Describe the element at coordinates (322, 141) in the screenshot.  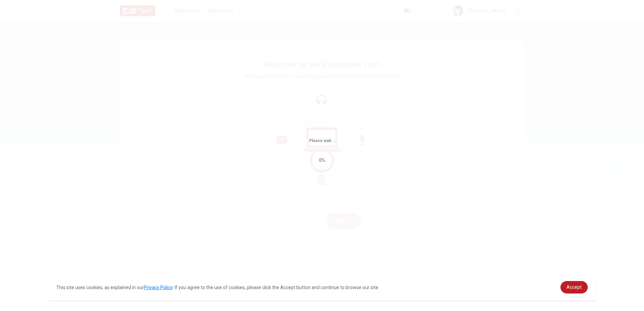
I see `span: Please wait...` at that location.